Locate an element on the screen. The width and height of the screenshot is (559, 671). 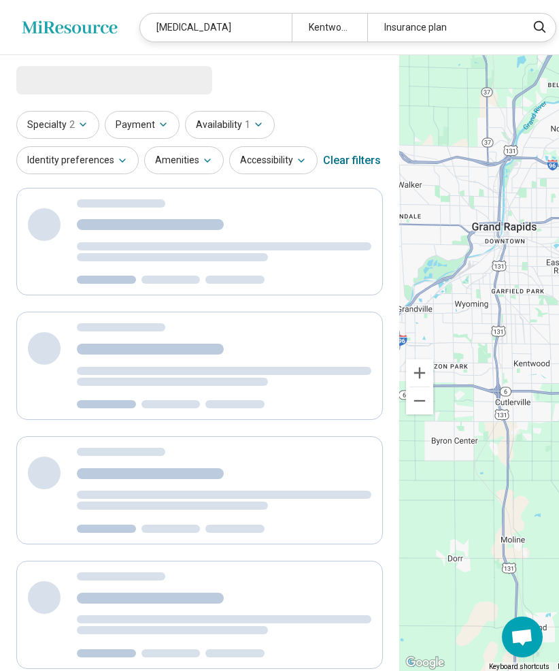
button: Zoom in is located at coordinates (420, 373).